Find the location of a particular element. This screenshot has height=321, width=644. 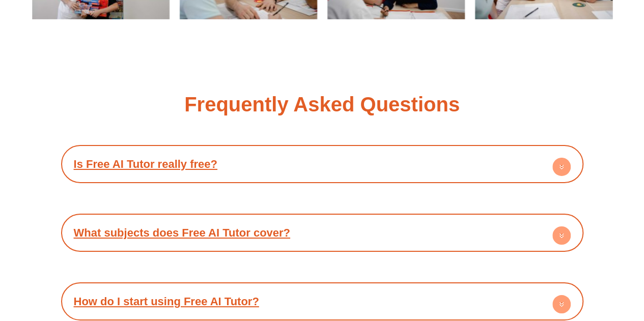

div: How do I start using Free AI Tutor? is located at coordinates (322, 301).